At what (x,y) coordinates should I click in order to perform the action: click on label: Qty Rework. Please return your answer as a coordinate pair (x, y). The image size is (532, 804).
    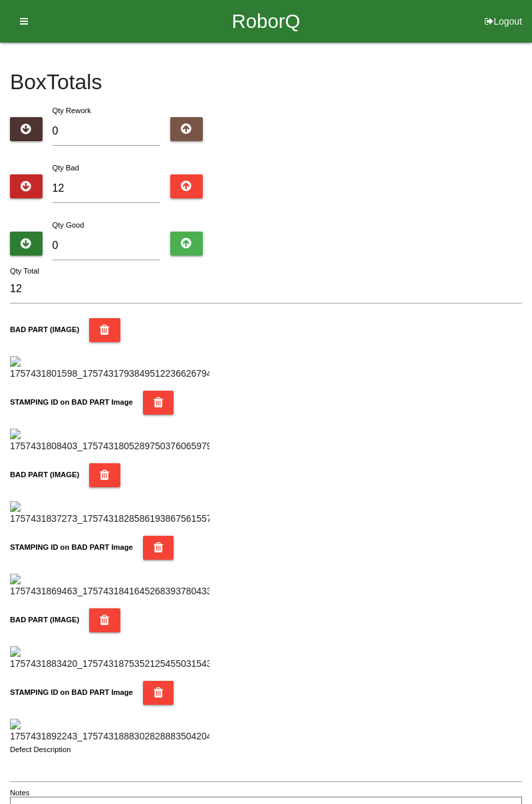
    Looking at the image, I should click on (72, 110).